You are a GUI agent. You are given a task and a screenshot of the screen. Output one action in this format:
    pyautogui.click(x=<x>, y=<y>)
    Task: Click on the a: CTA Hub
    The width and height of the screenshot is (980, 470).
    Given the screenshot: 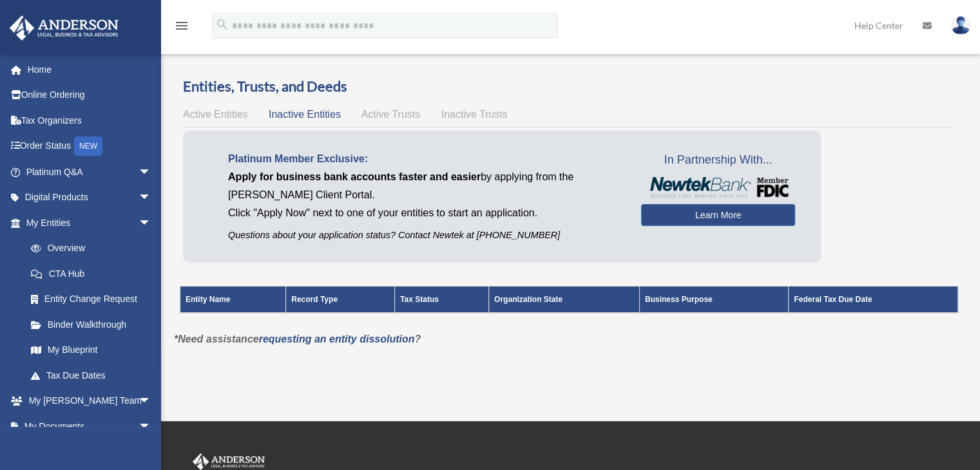 What is the action you would take?
    pyautogui.click(x=91, y=273)
    